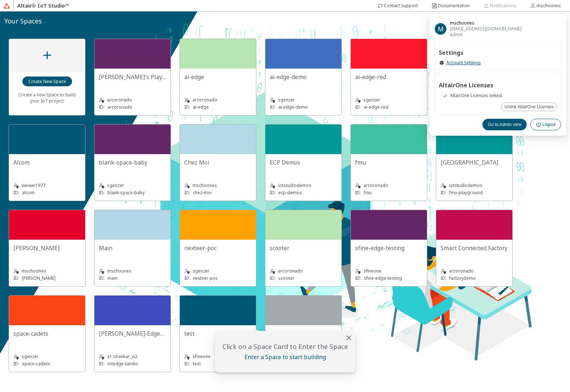  Describe the element at coordinates (133, 356) in the screenshot. I see `unity-typography: a1:shankar_vi2` at that location.